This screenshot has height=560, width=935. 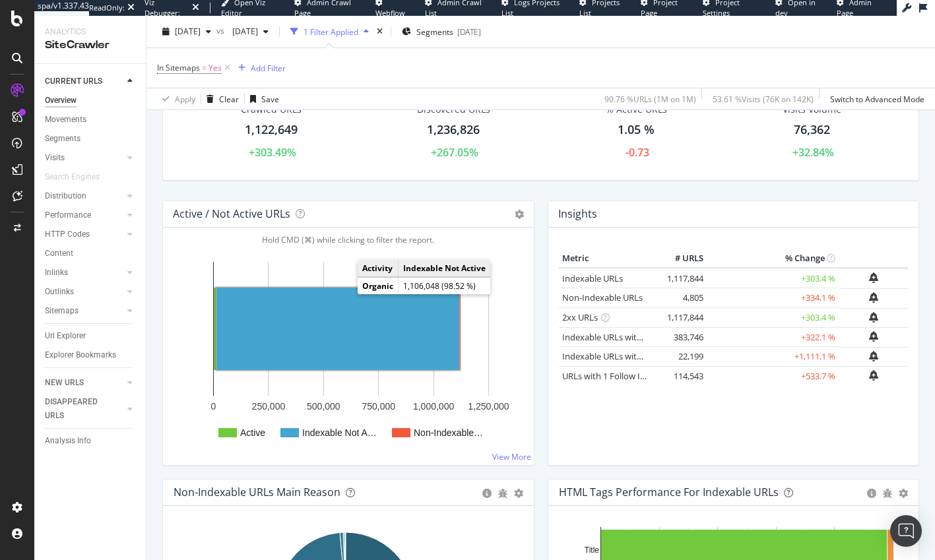 I want to click on div: NEW URLS, so click(x=64, y=382).